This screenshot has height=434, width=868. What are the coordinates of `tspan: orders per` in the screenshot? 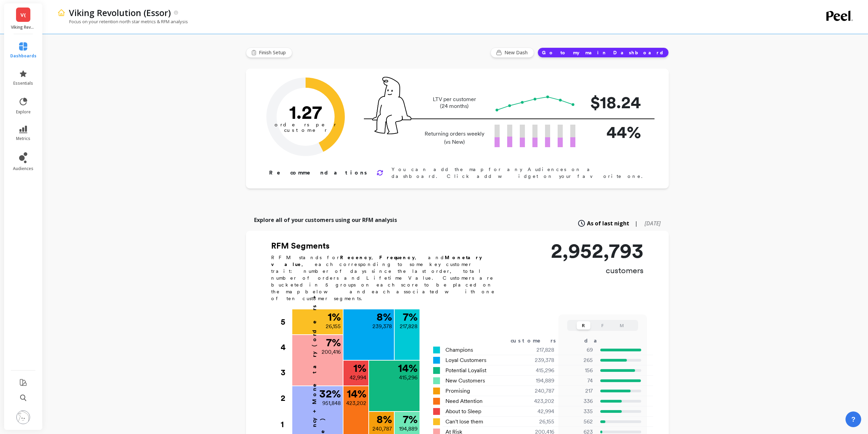 It's located at (305, 125).